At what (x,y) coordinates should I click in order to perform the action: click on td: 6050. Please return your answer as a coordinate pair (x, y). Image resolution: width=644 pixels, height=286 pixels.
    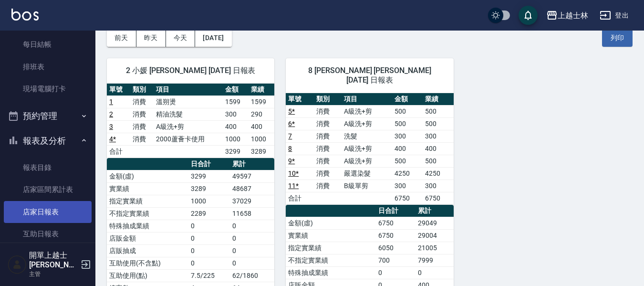
    Looking at the image, I should click on (395, 248).